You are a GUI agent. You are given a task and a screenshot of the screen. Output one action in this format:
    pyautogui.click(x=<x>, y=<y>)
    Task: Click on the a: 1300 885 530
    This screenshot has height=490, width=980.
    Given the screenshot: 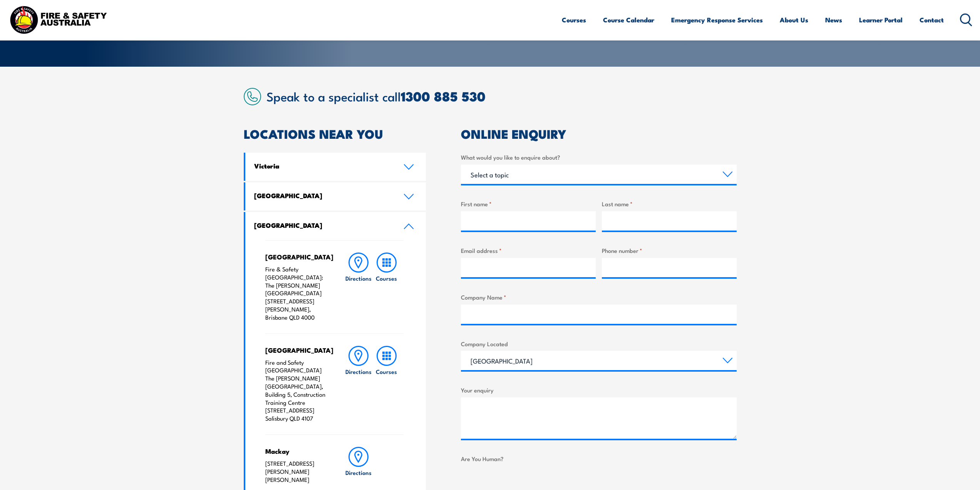 What is the action you would take?
    pyautogui.click(x=443, y=96)
    